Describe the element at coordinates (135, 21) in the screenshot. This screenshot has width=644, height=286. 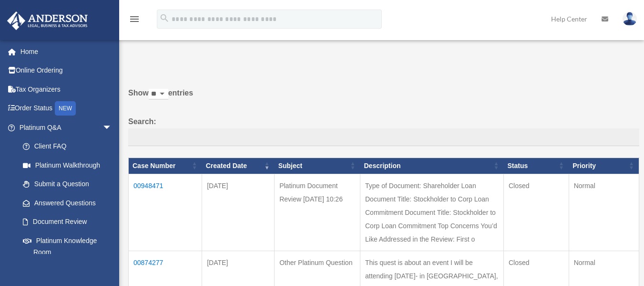
I see `a: menu` at that location.